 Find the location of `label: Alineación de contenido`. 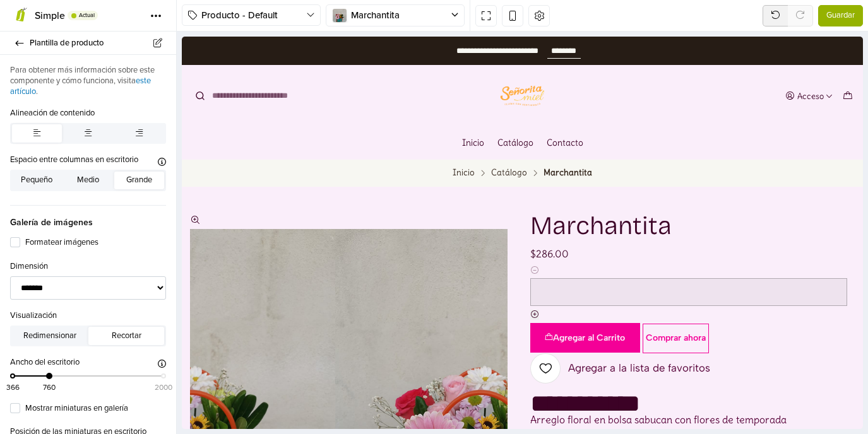

label: Alineación de contenido is located at coordinates (53, 113).